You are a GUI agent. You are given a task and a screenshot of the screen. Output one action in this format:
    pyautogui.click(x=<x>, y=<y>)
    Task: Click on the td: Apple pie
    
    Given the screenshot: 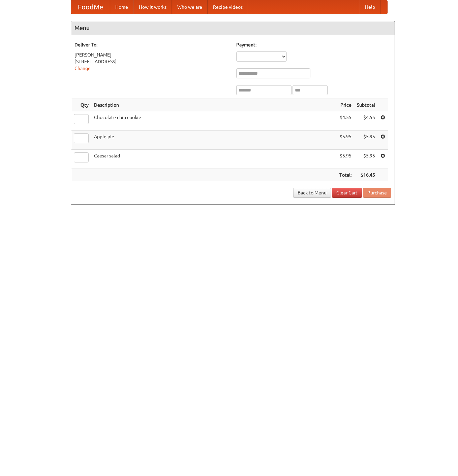 What is the action you would take?
    pyautogui.click(x=214, y=140)
    